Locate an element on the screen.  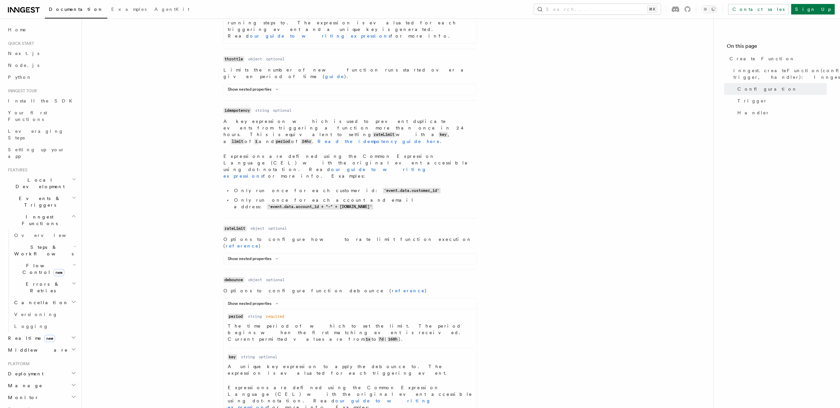
span: Inngest Functions is located at coordinates (38, 220).